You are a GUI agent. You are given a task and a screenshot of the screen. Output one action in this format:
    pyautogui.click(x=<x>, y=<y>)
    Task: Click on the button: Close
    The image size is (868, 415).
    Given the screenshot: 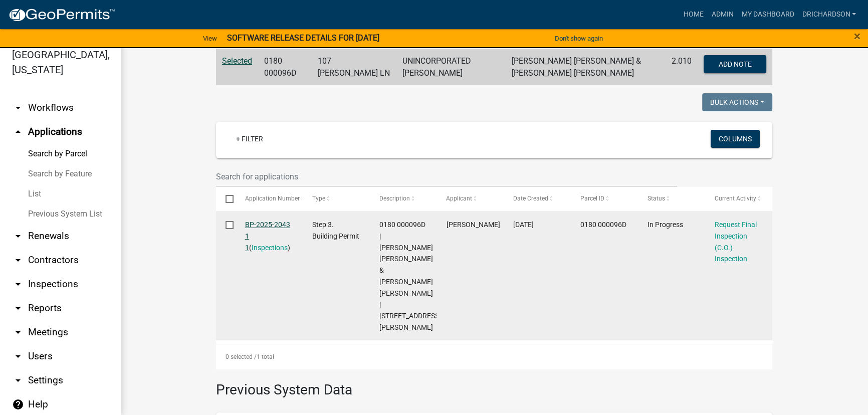 What is the action you would take?
    pyautogui.click(x=857, y=36)
    